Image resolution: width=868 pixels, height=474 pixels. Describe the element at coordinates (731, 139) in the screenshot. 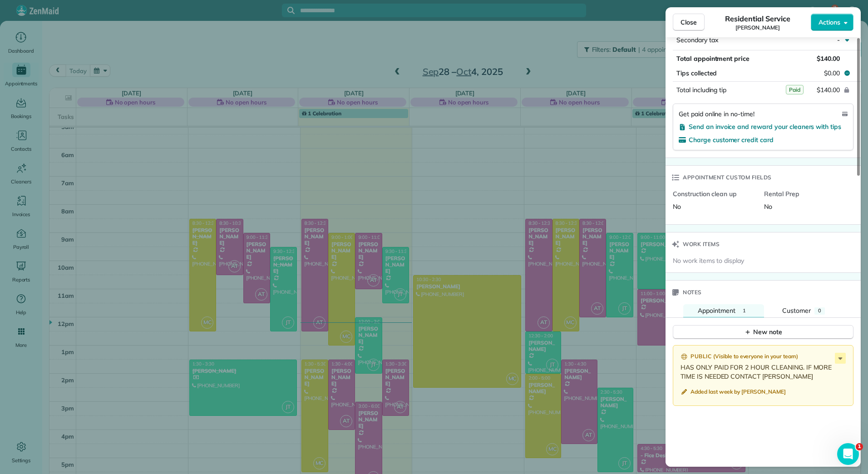

I see `span: Charge customer credit card` at that location.